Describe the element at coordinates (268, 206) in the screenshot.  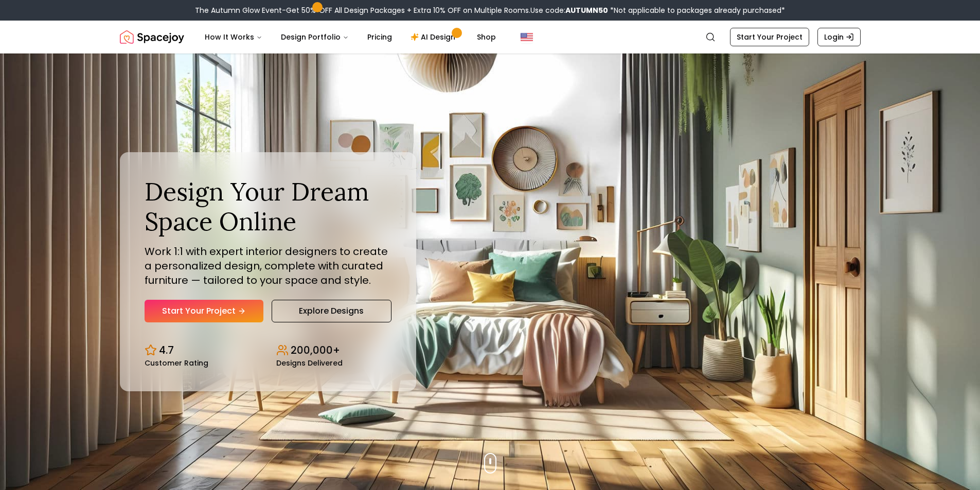
I see `h1: Design Your Dream Space Online` at that location.